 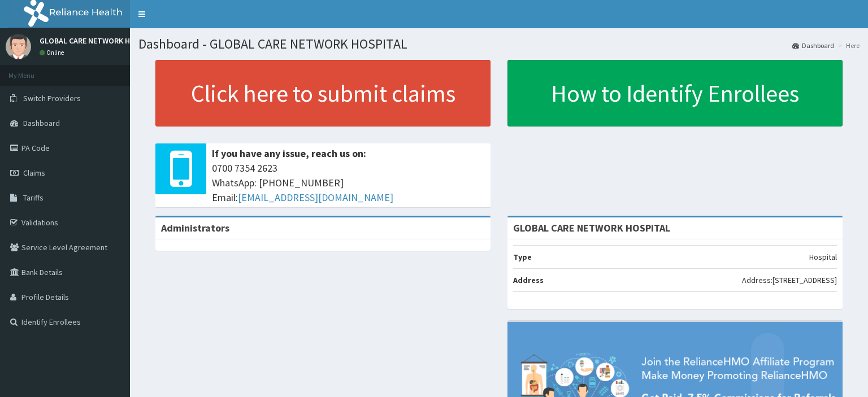 I want to click on a: How to Identify Enrollees, so click(x=675, y=93).